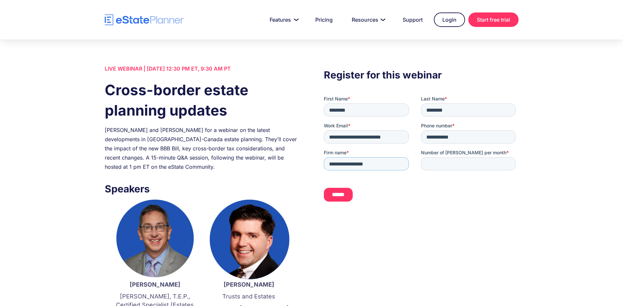 The width and height of the screenshot is (623, 306). What do you see at coordinates (367, 20) in the screenshot?
I see `a: Resources` at bounding box center [367, 20].